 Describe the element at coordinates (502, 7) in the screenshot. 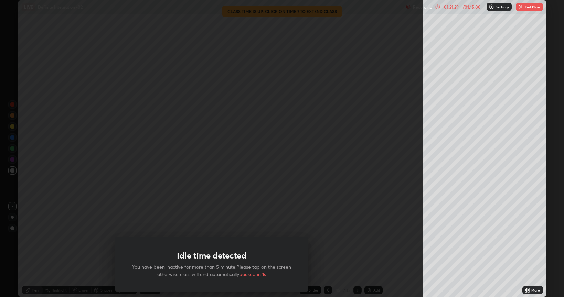

I see `p: Settings` at that location.